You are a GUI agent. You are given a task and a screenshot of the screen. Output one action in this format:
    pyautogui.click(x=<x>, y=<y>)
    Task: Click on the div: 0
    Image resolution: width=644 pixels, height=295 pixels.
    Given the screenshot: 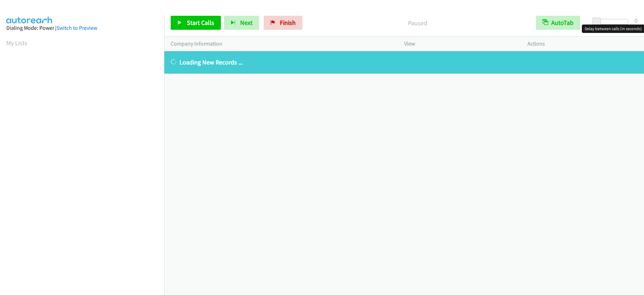 What is the action you would take?
    pyautogui.click(x=636, y=21)
    